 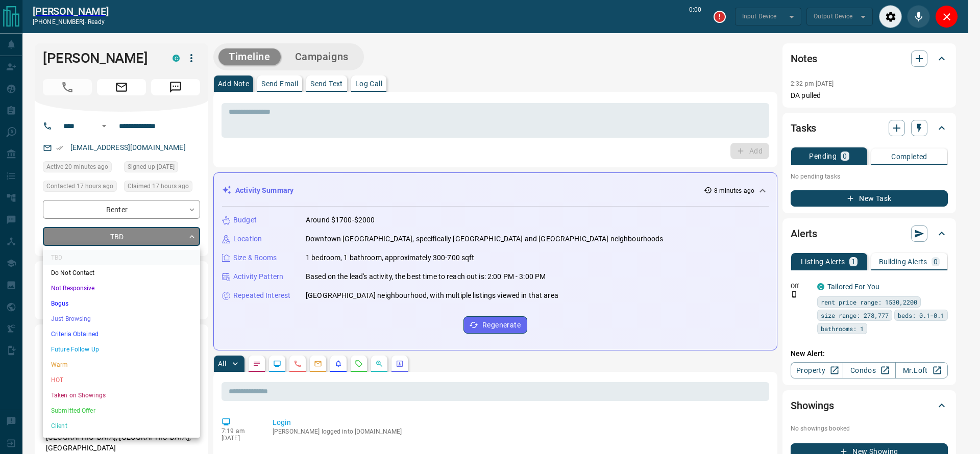 What do you see at coordinates (121, 365) in the screenshot?
I see `li: Warm` at bounding box center [121, 365].